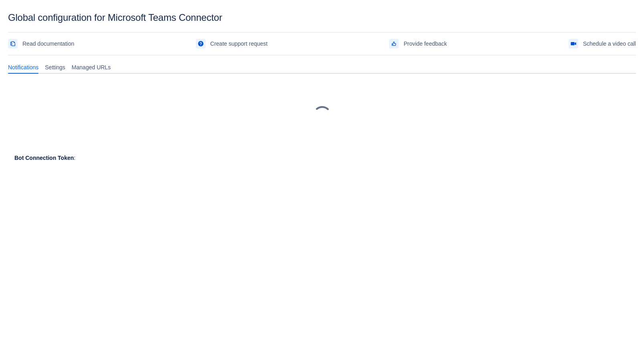  What do you see at coordinates (394, 44) in the screenshot?
I see `span: feedback` at bounding box center [394, 44].